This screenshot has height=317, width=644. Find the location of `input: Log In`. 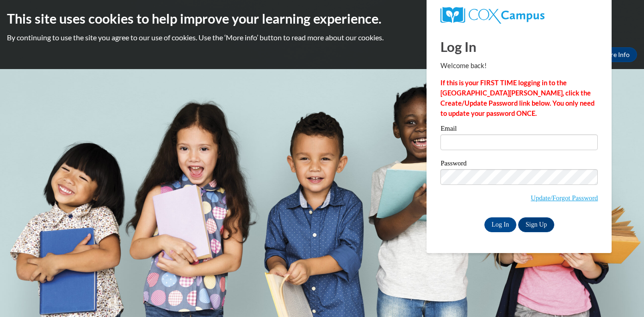

input: Log In is located at coordinates (501, 225).